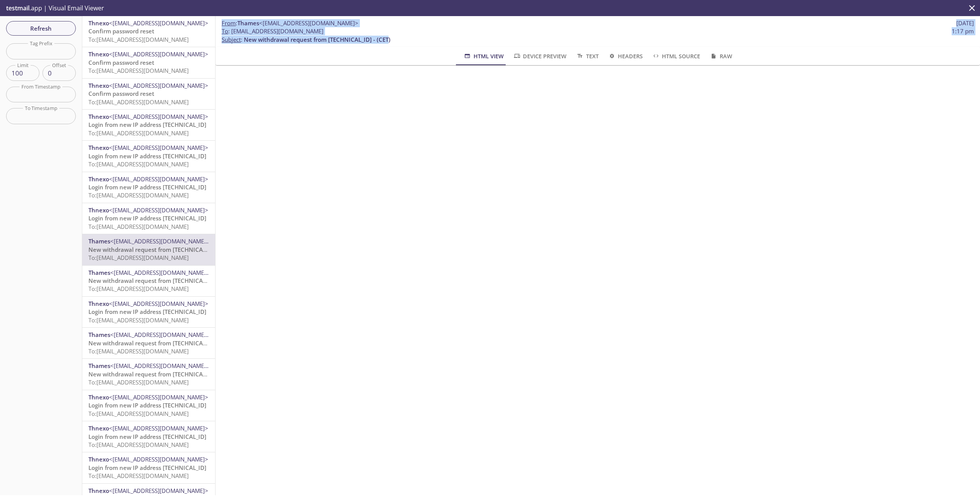  What do you see at coordinates (721, 56) in the screenshot?
I see `span: Raw` at bounding box center [721, 56].